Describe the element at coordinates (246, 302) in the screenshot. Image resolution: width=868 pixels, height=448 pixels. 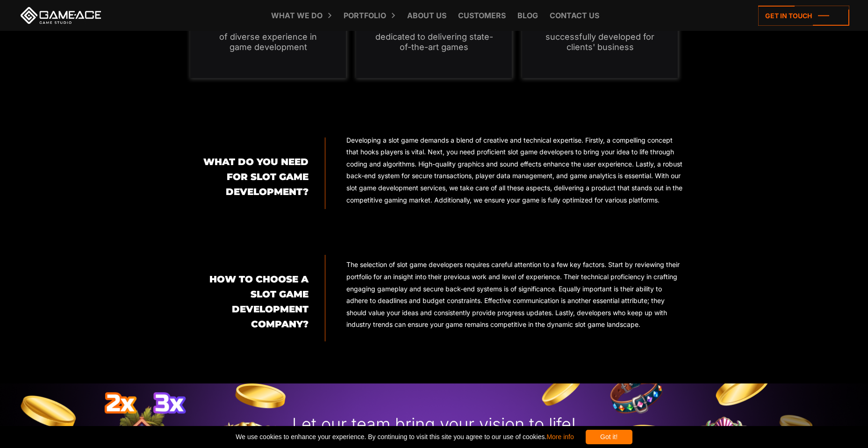
I see `h2: How to Choose a Slot Game Development Company?` at that location.